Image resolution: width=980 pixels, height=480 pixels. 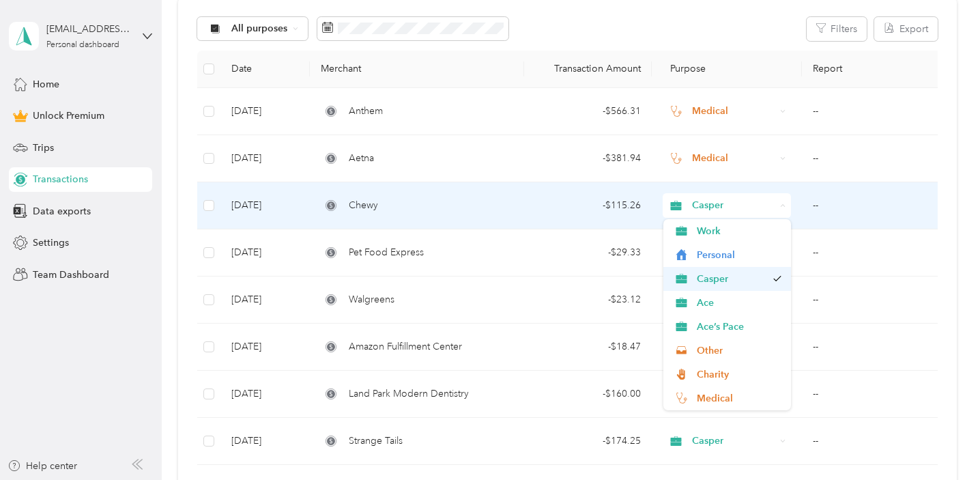 What do you see at coordinates (259, 29) in the screenshot?
I see `span: All purposes` at bounding box center [259, 29].